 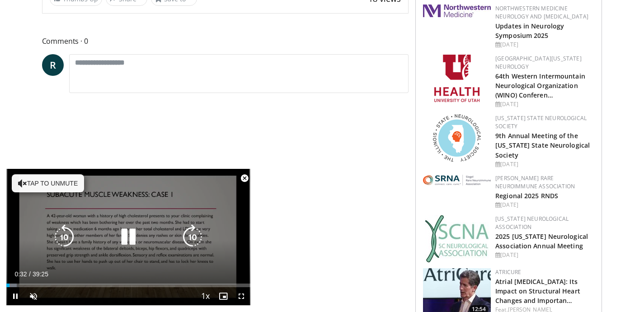 I want to click on a: Updates in Neurology Symposium 2025, so click(x=530, y=30).